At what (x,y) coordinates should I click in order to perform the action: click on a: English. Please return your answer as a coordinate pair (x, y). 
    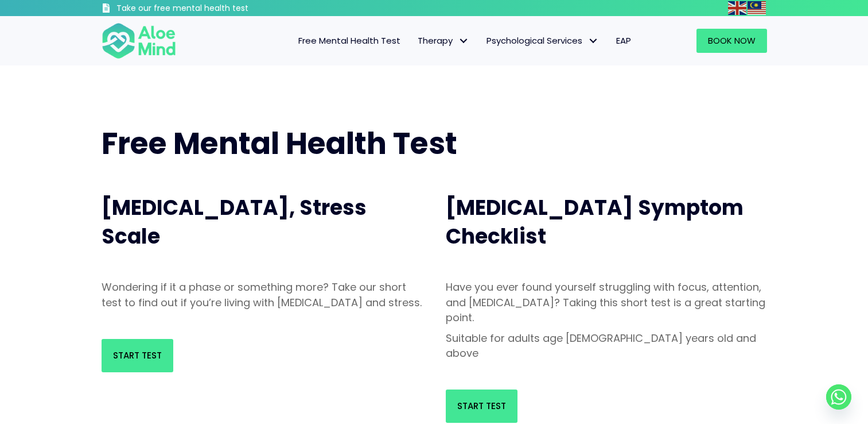
    Looking at the image, I should click on (737, 8).